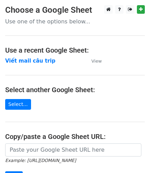 The image size is (150, 173). Describe the element at coordinates (96, 61) in the screenshot. I see `small: View` at that location.